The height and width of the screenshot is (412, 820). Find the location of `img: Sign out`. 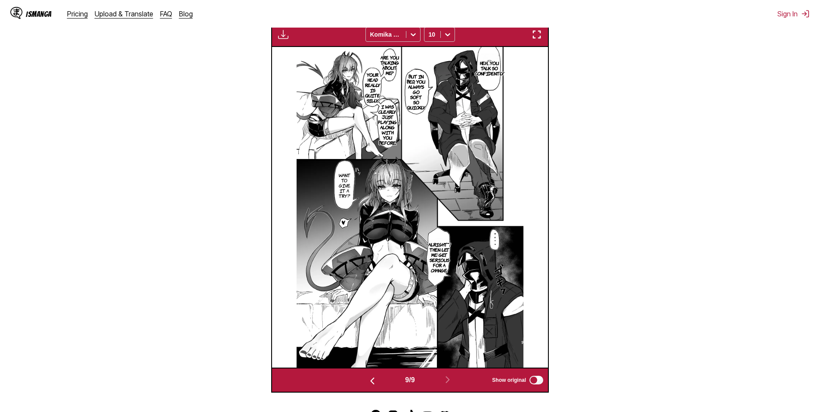

img: Sign out is located at coordinates (805, 14).